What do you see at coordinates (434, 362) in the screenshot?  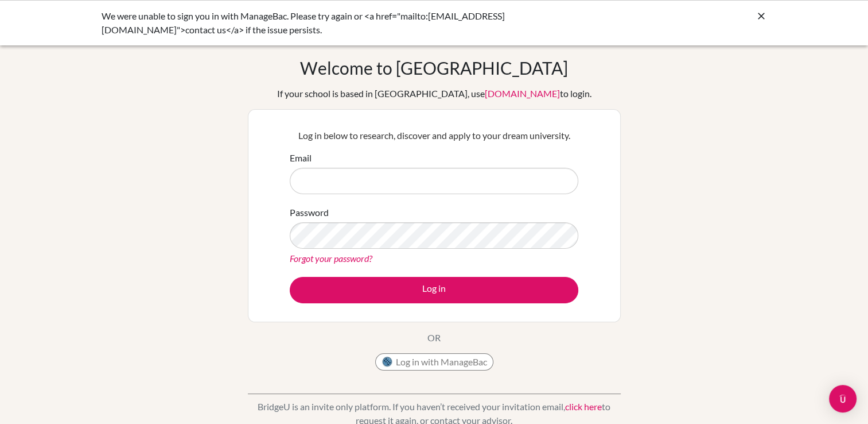 I see `button: Log in with ManageBac` at bounding box center [434, 362].